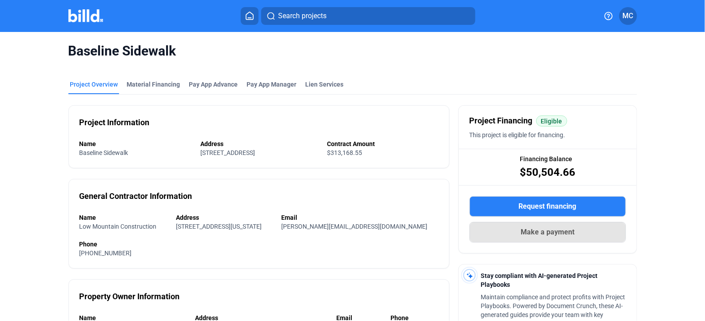  I want to click on span: $50,504.66, so click(547, 172).